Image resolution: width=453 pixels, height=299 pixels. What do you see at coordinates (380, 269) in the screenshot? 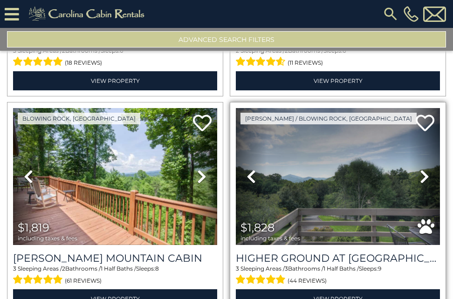
I see `span: 9` at bounding box center [380, 269].